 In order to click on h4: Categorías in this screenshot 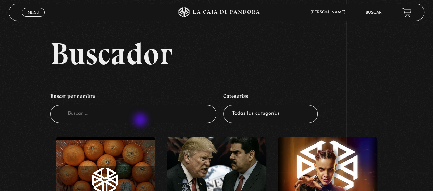, I will do `click(270, 97)`.